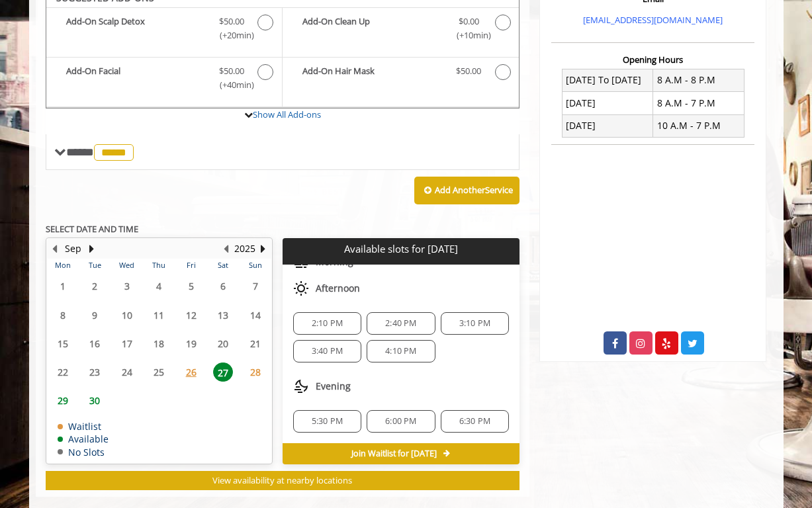 The width and height of the screenshot is (812, 508). What do you see at coordinates (652, 60) in the screenshot?
I see `h3: Opening Hours` at bounding box center [652, 60].